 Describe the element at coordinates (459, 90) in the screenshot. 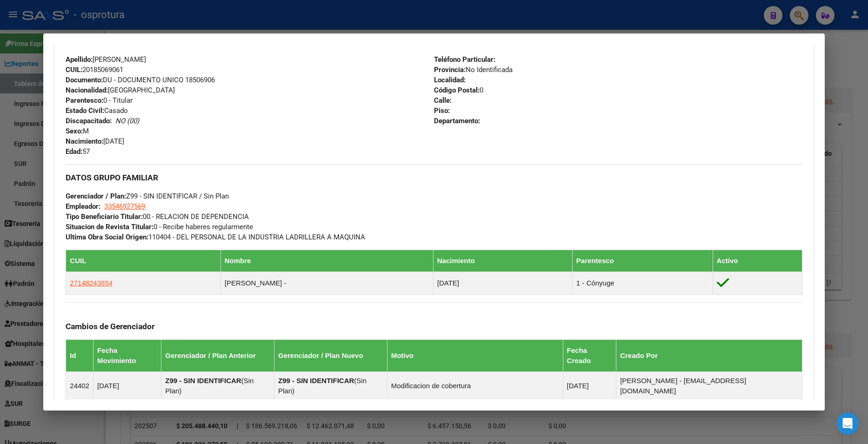

I see `span: 0` at that location.